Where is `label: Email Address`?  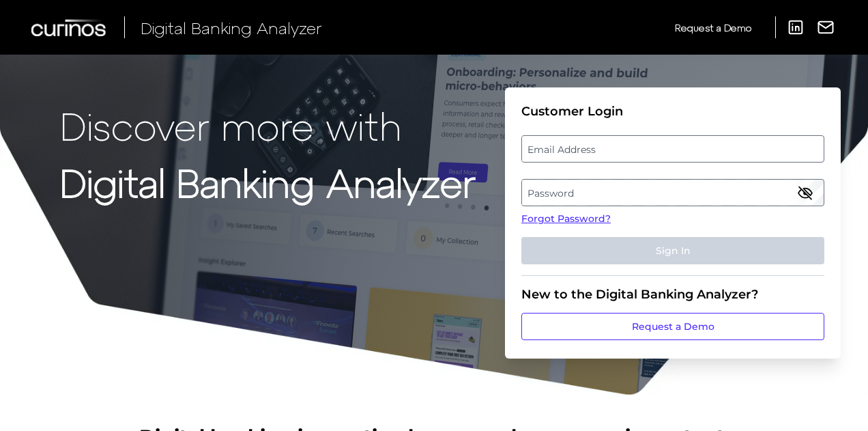 label: Email Address is located at coordinates (672, 149).